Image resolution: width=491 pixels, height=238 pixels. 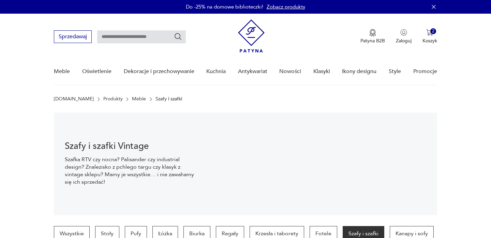 I want to click on div: 2, so click(x=433, y=31).